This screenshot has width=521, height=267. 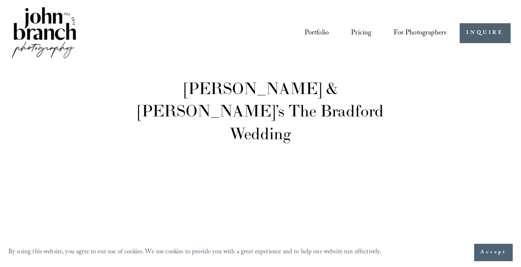 I want to click on span: For Photographers, so click(x=420, y=33).